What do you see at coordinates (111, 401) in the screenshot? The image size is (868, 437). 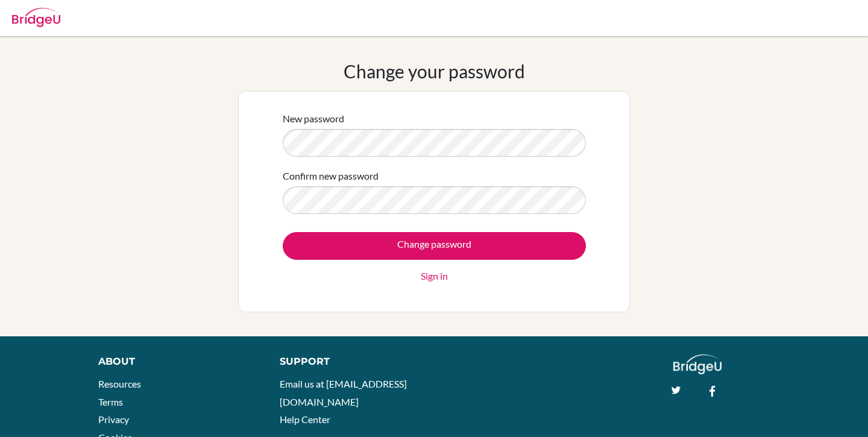 I see `a: Terms` at bounding box center [111, 401].